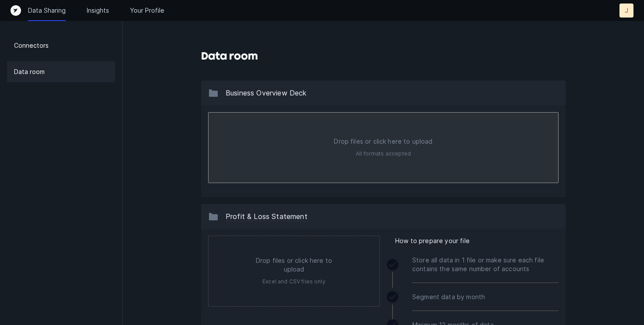 Image resolution: width=644 pixels, height=325 pixels. What do you see at coordinates (147, 11) in the screenshot?
I see `p: Your Profile` at bounding box center [147, 11].